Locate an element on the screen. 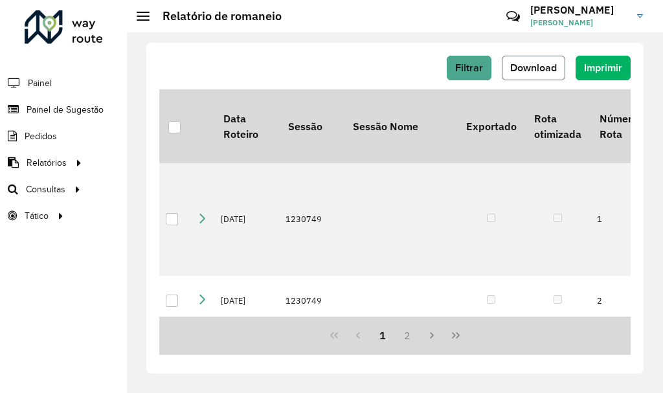 This screenshot has height=393, width=663. th: Exportado is located at coordinates (491, 126).